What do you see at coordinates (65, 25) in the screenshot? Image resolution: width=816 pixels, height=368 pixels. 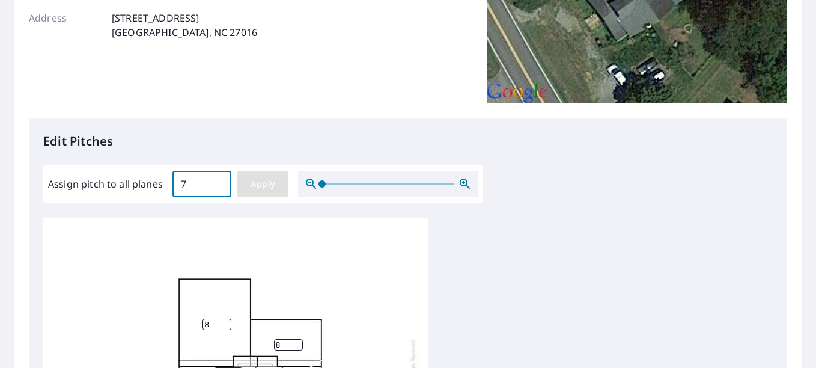 I see `p: Address` at bounding box center [65, 25].